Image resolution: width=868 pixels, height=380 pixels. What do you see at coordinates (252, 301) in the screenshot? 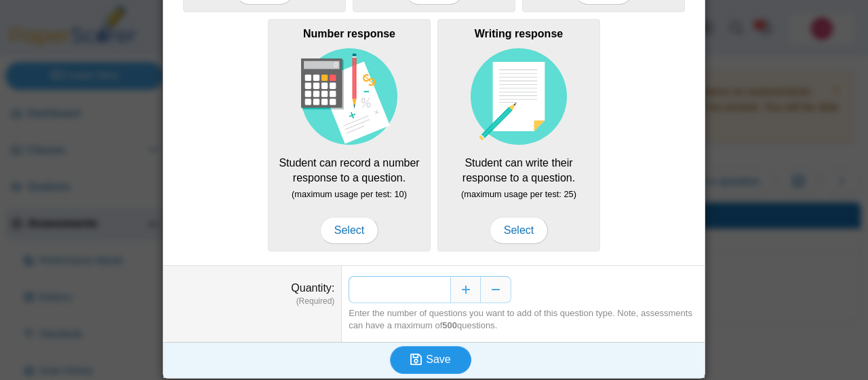
I see `dfn: (Required)` at bounding box center [252, 301].